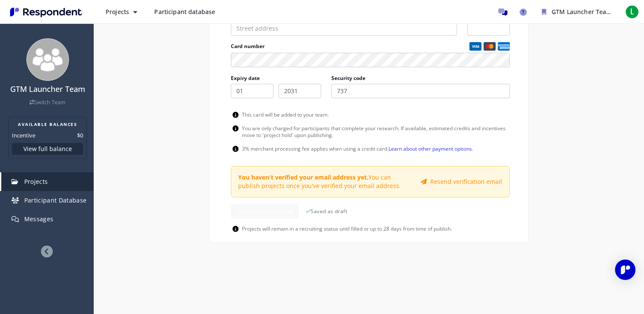 The image size is (644, 314). Describe the element at coordinates (47, 149) in the screenshot. I see `button: View full balance` at that location.